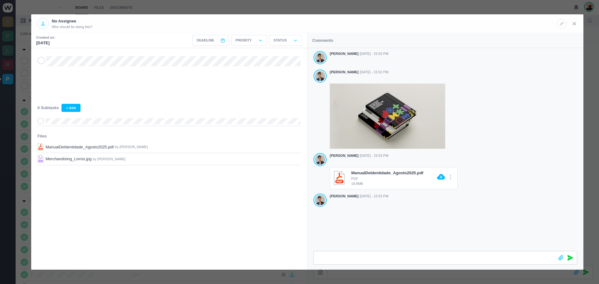  Describe the element at coordinates (72, 27) in the screenshot. I see `span: Who should be doing this?` at that location.